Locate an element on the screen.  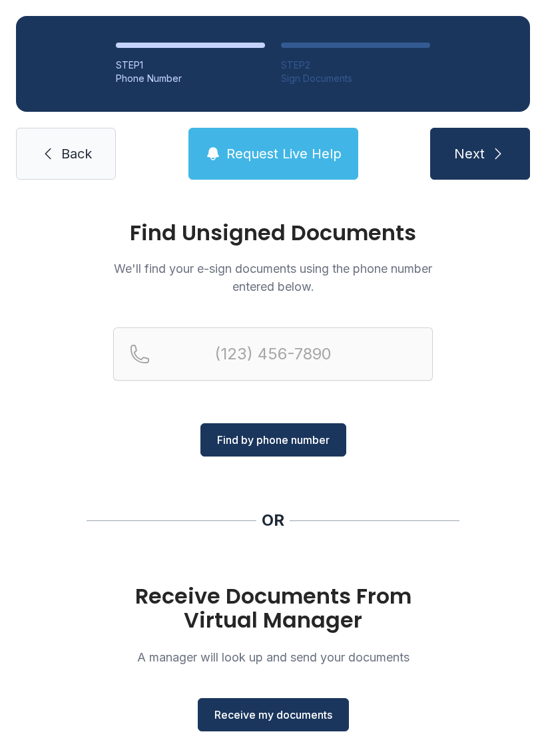
span: Receive my documents is located at coordinates (273, 714).